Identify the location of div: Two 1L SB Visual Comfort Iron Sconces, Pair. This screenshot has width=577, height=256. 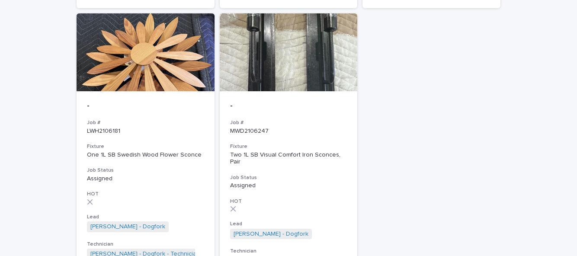
(289, 159).